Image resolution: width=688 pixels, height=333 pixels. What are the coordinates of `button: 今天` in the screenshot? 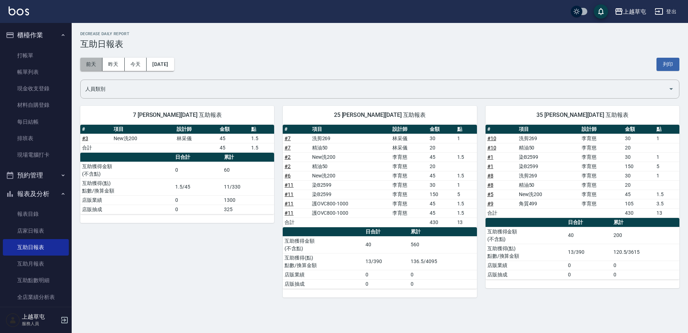 It's located at (136, 64).